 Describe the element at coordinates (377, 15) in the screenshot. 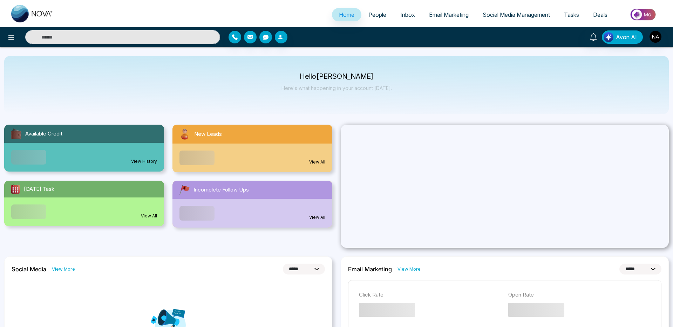

I see `span: People` at that location.